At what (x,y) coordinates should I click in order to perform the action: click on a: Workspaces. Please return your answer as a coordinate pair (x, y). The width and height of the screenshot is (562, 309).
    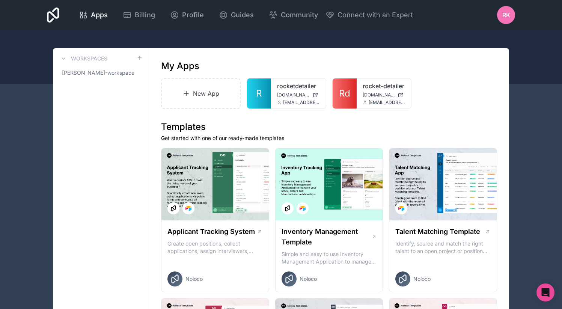
    Looking at the image, I should click on (83, 59).